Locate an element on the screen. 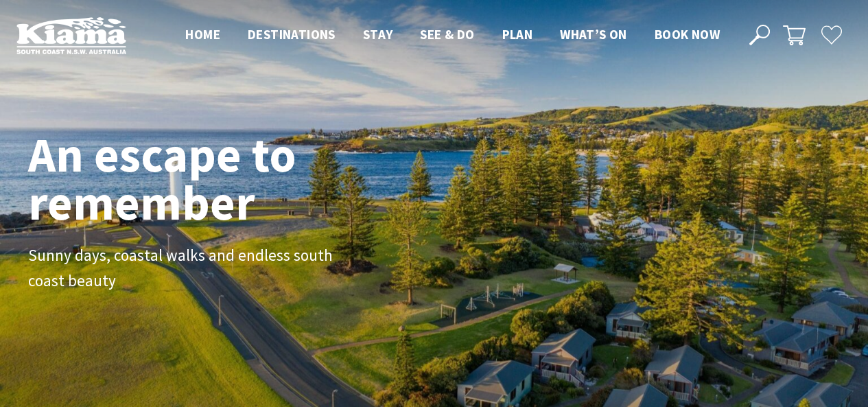 The width and height of the screenshot is (868, 407). span: Plan is located at coordinates (517, 35).